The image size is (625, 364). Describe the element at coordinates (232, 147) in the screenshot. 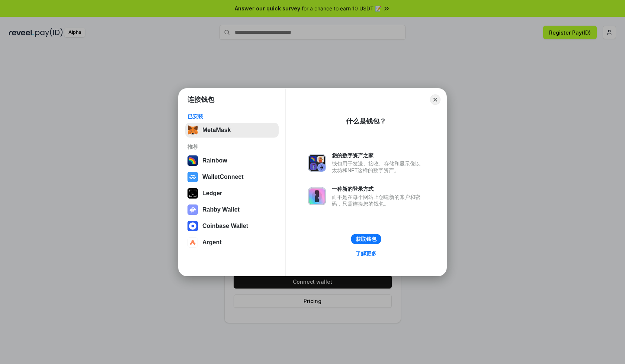

I see `div: 推荐` at that location.